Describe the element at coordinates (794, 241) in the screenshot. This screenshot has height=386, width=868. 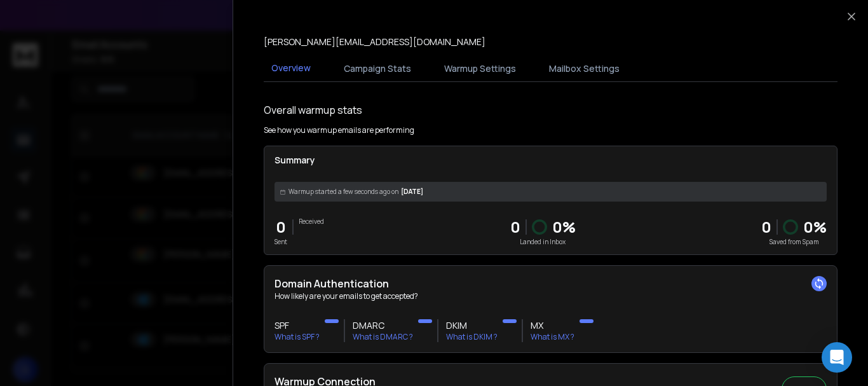
I see `p: Saved from Spam` at that location.